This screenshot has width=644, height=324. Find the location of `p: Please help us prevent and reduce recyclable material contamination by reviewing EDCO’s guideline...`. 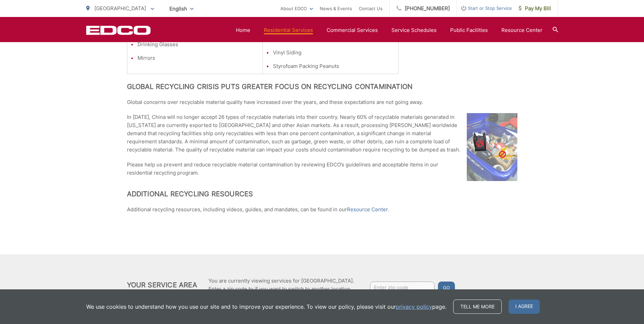

p: Please help us prevent and reduce recyclable material contamination by reviewing EDCO’s guideline... is located at coordinates (322, 169).